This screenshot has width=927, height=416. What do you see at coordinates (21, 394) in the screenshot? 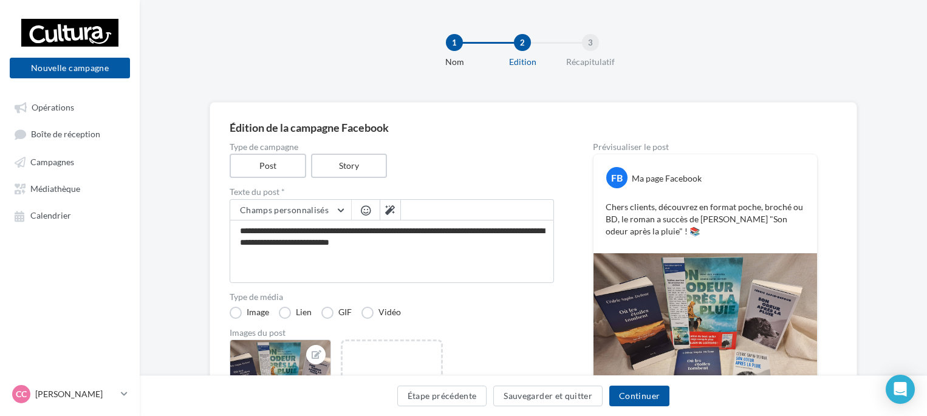
I see `span: CC` at bounding box center [21, 394].